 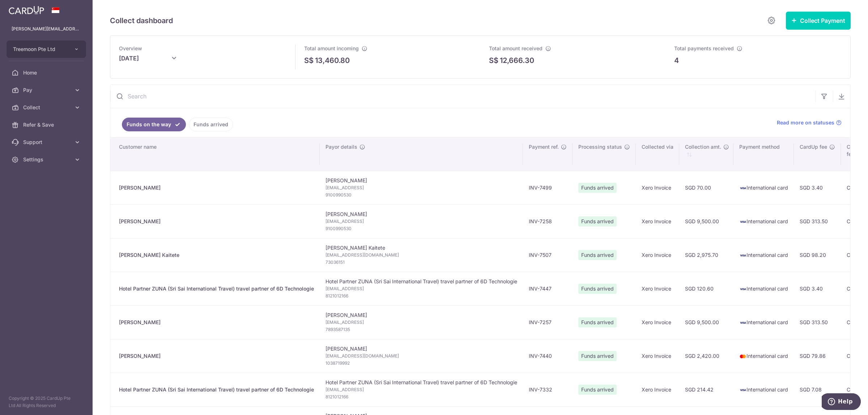 What do you see at coordinates (517, 60) in the screenshot?
I see `p: 12,666.30` at bounding box center [517, 60].